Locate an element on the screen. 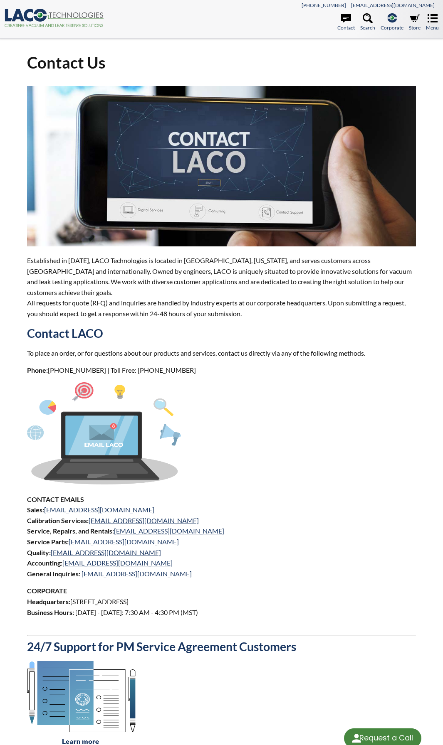 This screenshot has height=745, width=443. strong: Phone: is located at coordinates (37, 370).